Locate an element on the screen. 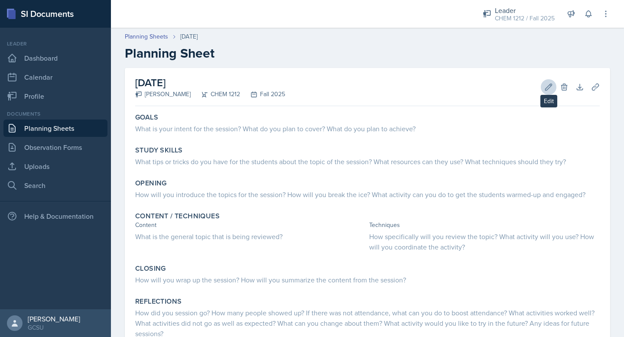 This screenshot has height=337, width=624. label: Goals is located at coordinates (146, 117).